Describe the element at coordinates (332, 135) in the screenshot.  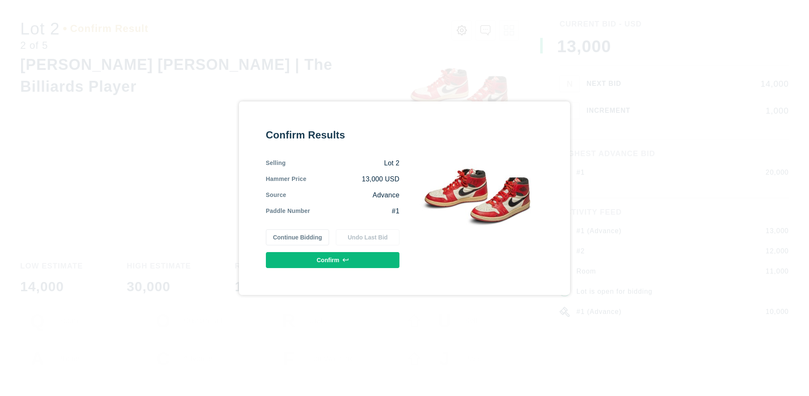
I see `div: Confirm Results` at that location.